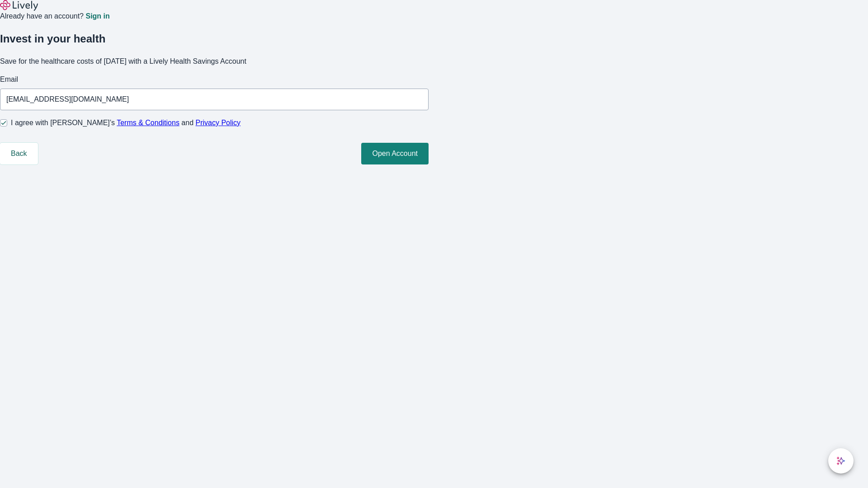 The width and height of the screenshot is (868, 488). What do you see at coordinates (841, 461) in the screenshot?
I see `button: chat` at bounding box center [841, 461].